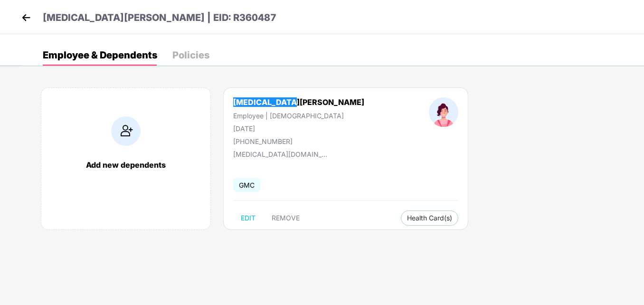 The height and width of the screenshot is (305, 644). What do you see at coordinates (26, 18) in the screenshot?
I see `img: back` at bounding box center [26, 18].